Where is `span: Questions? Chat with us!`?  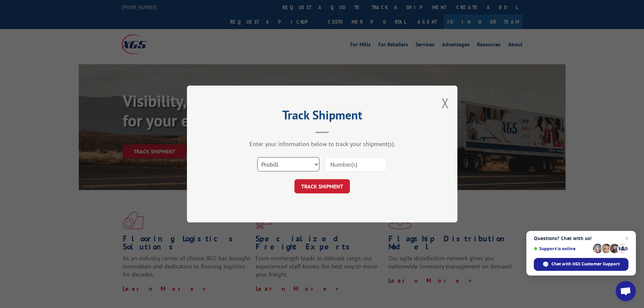
span: Questions? Chat with us! is located at coordinates (581, 238).